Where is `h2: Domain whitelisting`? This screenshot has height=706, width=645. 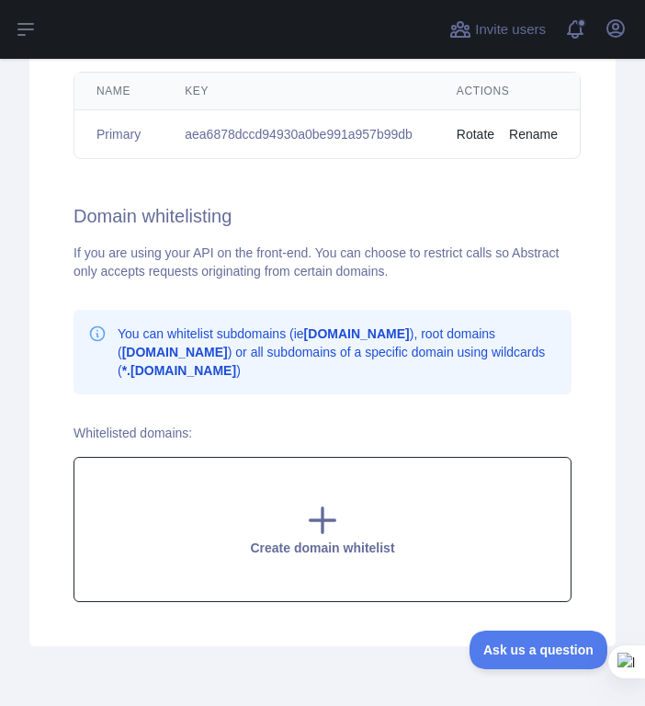
h2: Domain whitelisting is located at coordinates (323, 216).